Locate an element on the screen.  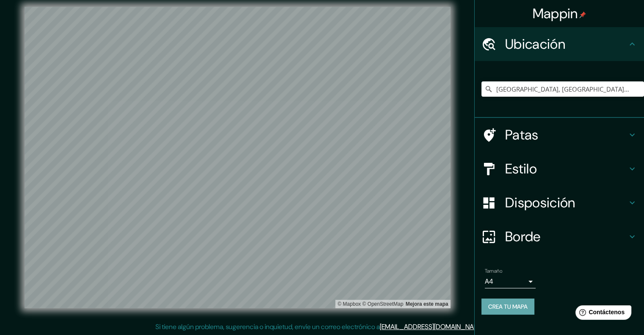
font: Borde is located at coordinates (523, 237).